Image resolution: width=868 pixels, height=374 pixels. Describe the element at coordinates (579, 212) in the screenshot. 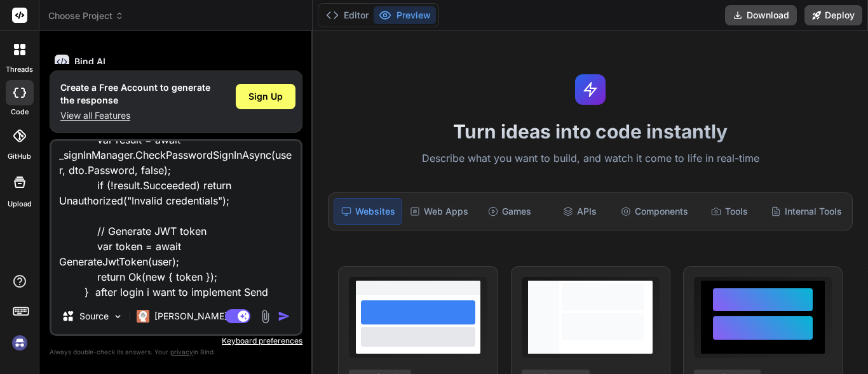

I see `div: APIs` at that location.